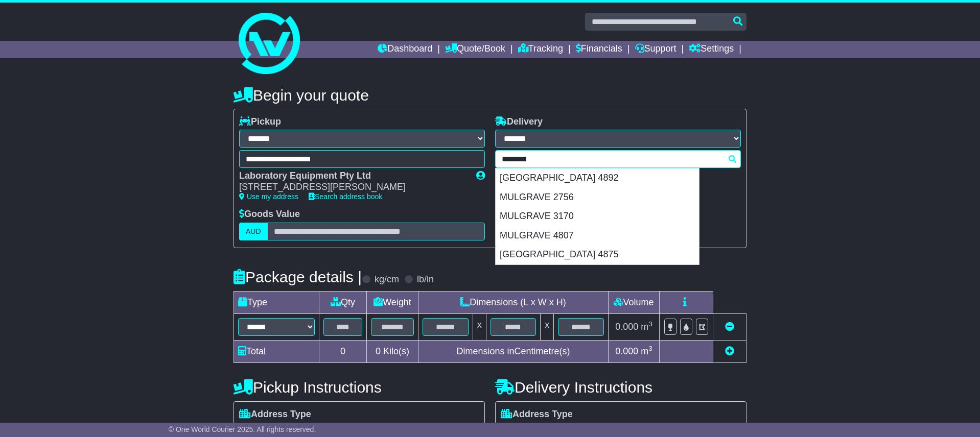 Image resolution: width=980 pixels, height=437 pixels. What do you see at coordinates (343, 352) in the screenshot?
I see `td: 0` at bounding box center [343, 352].